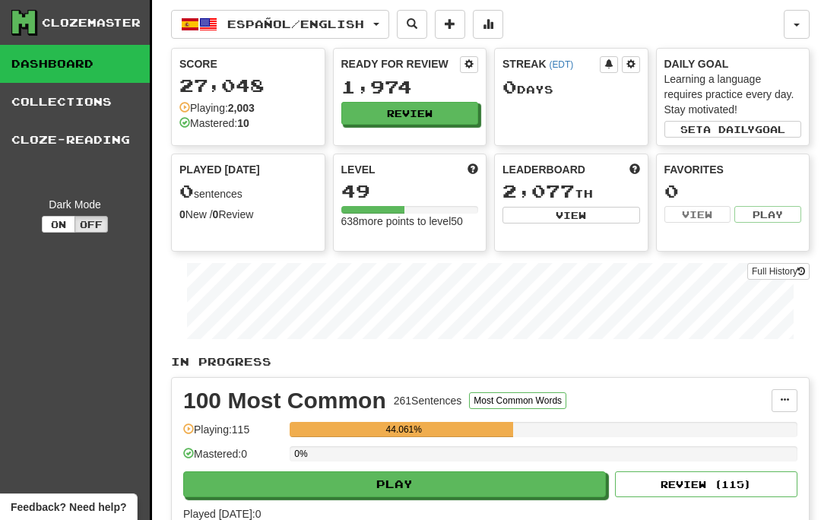 The height and width of the screenshot is (520, 821). What do you see at coordinates (571, 192) in the screenshot?
I see `div: th` at bounding box center [571, 192].